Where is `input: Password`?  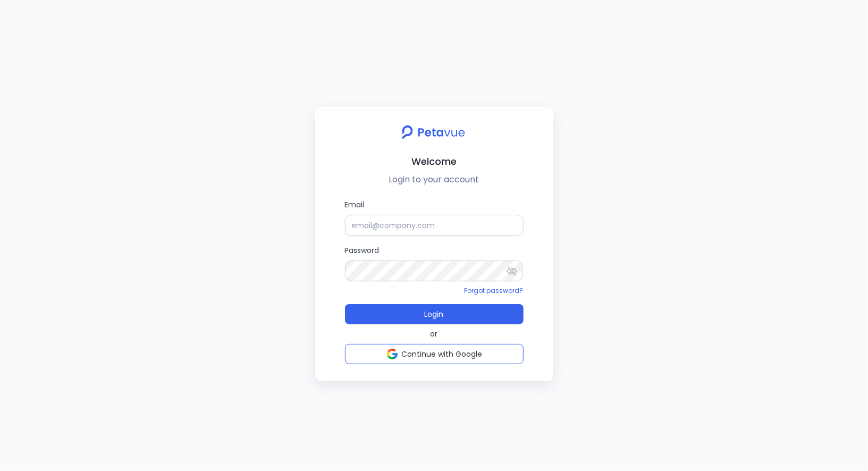 input: Password is located at coordinates (434, 271).